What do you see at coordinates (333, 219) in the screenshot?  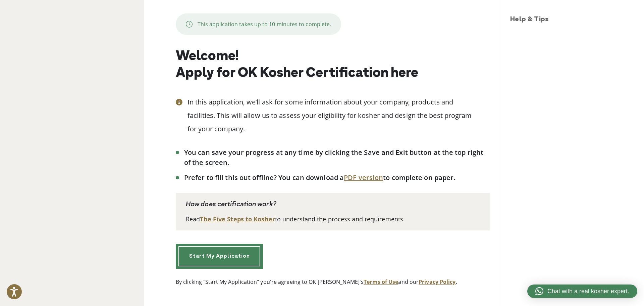 I see `p: Read to understand the process and requirements.` at bounding box center [333, 219].